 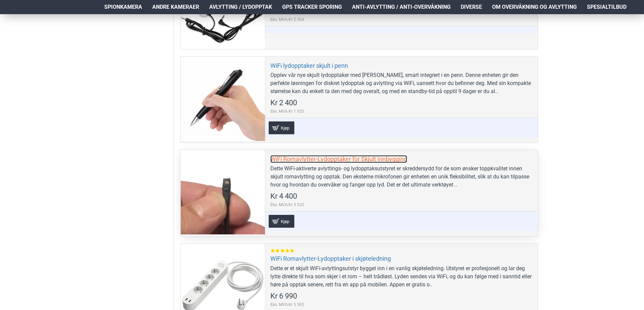 What do you see at coordinates (284, 196) in the screenshot?
I see `span: Kr 4 400` at bounding box center [284, 196].